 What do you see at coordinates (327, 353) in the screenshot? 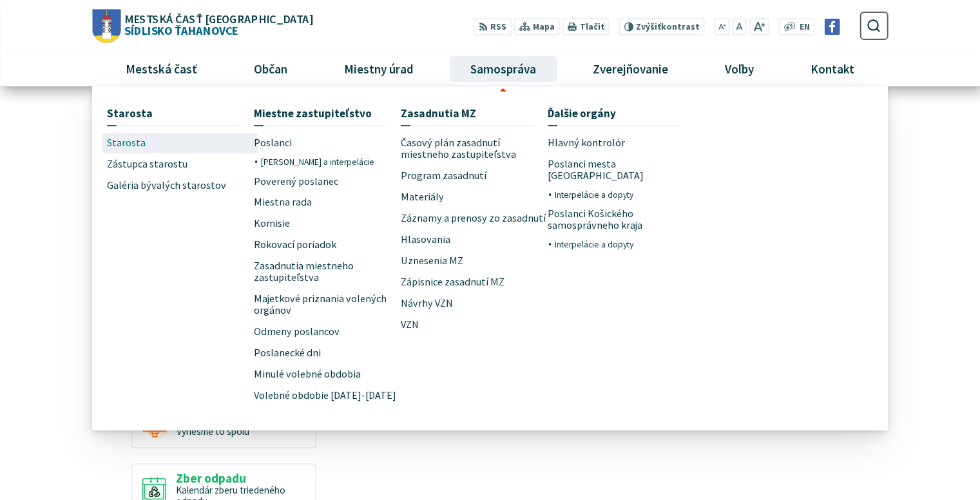
I see `a: Poslanecké dni` at bounding box center [327, 353].